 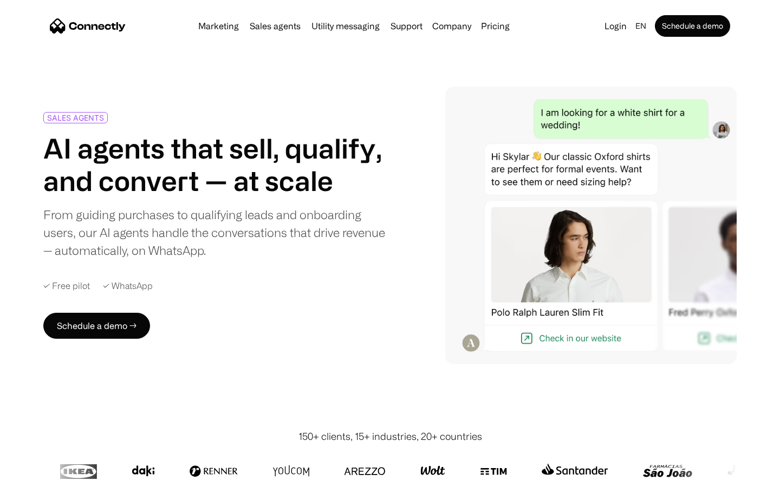 I want to click on div: ✓ Free pilot, so click(x=67, y=286).